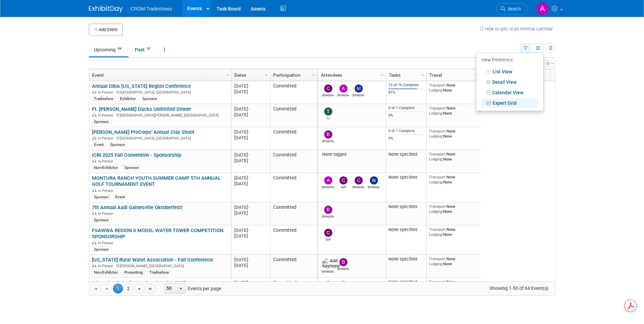 The image size is (644, 324). What do you see at coordinates (140, 289) in the screenshot?
I see `span: Go to the next page` at bounding box center [140, 289].